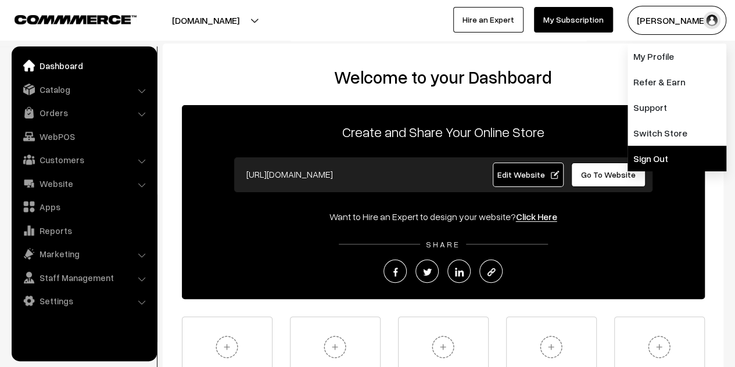 The width and height of the screenshot is (735, 367). What do you see at coordinates (84, 66) in the screenshot?
I see `a: Dashboard` at bounding box center [84, 66].